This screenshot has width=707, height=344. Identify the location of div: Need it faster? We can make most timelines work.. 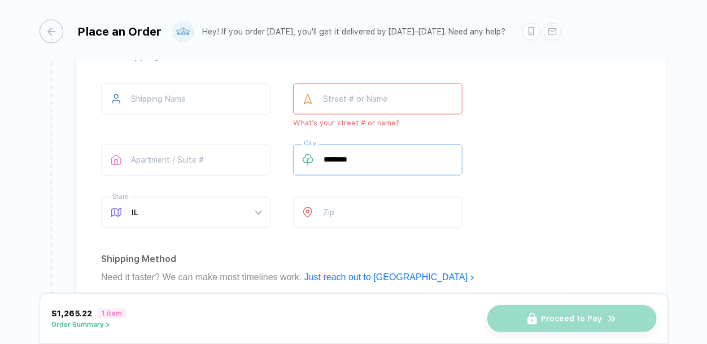
(371, 278).